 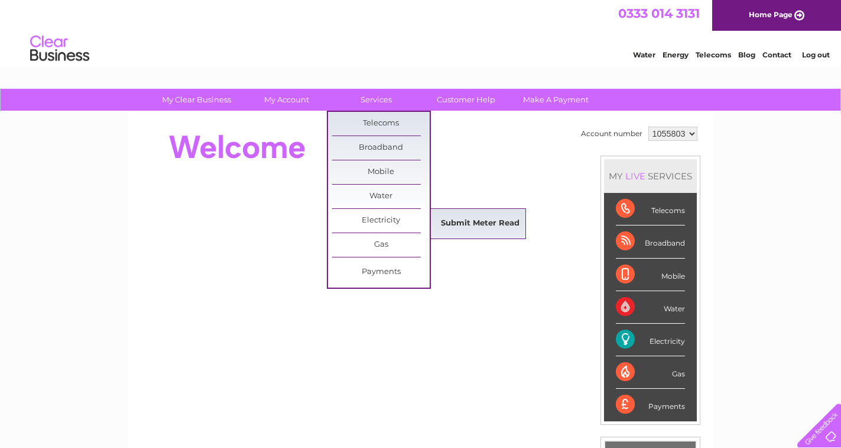 I want to click on a: Energy, so click(x=676, y=54).